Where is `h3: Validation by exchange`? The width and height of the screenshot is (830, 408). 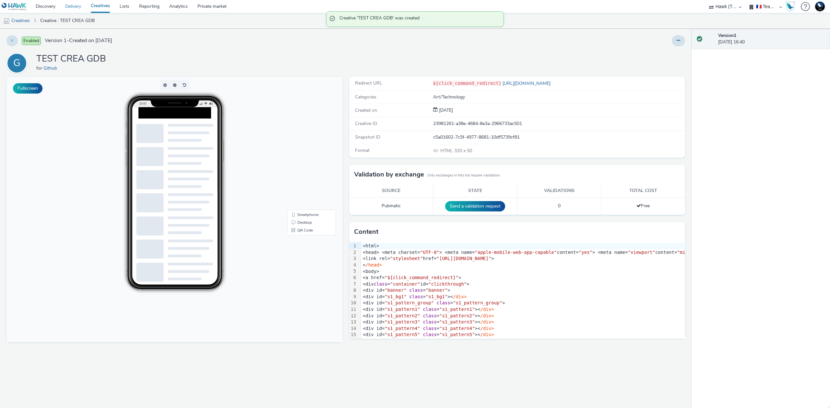 h3: Validation by exchange is located at coordinates (389, 175).